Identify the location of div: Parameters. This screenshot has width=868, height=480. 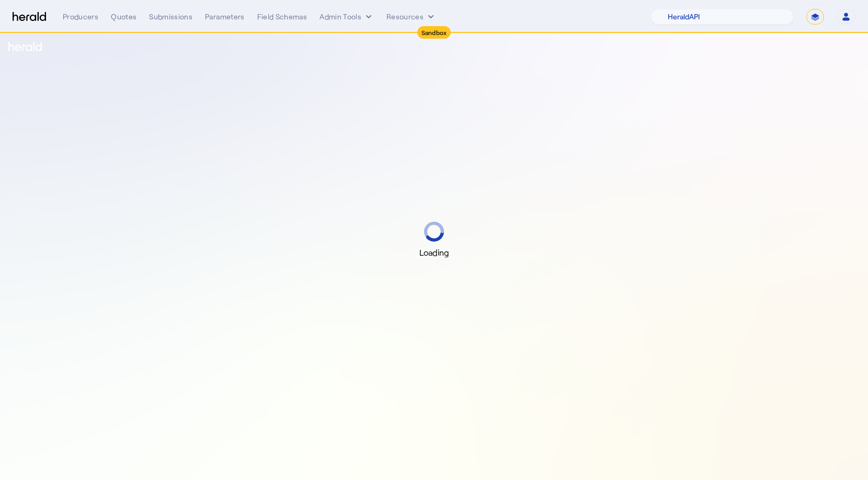
(225, 17).